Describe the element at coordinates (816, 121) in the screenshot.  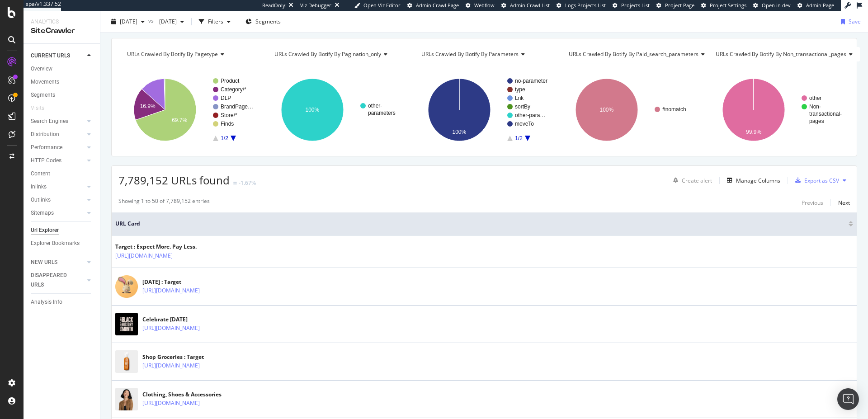
I see `text: pages` at that location.